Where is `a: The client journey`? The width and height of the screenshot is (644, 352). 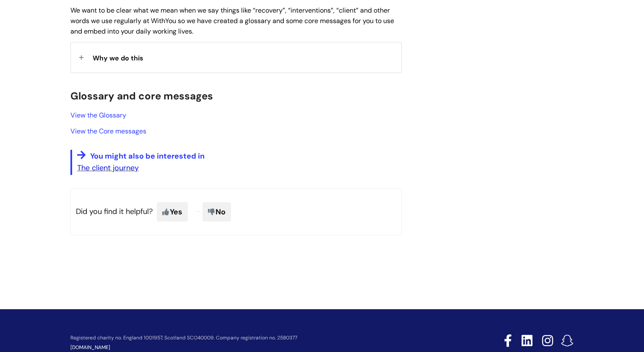
a: The client journey is located at coordinates (108, 168).